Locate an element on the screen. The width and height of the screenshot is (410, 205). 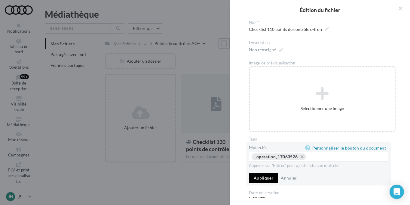
div: Appuyer sur 'Entrée' pour ajouter chaque mot-clé is located at coordinates (318, 166).